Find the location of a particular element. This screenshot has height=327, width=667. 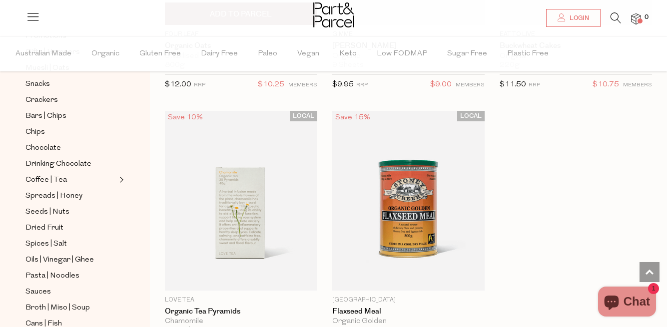

span: Gluten Free is located at coordinates (160, 54).